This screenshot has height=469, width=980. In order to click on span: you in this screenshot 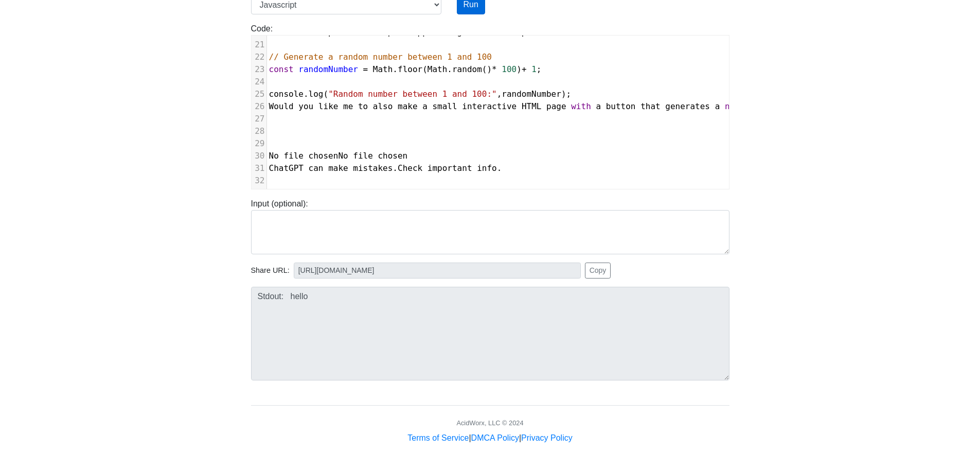, I will do `click(306, 106)`.